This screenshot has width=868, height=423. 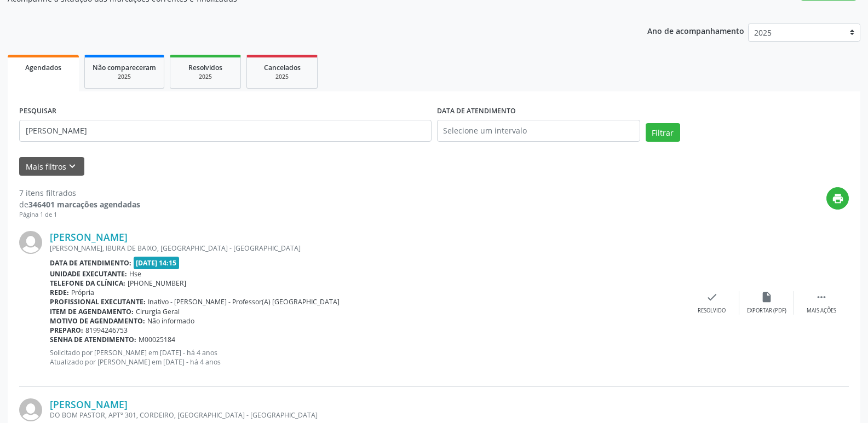 I want to click on span: Cirurgia Geral, so click(x=158, y=311).